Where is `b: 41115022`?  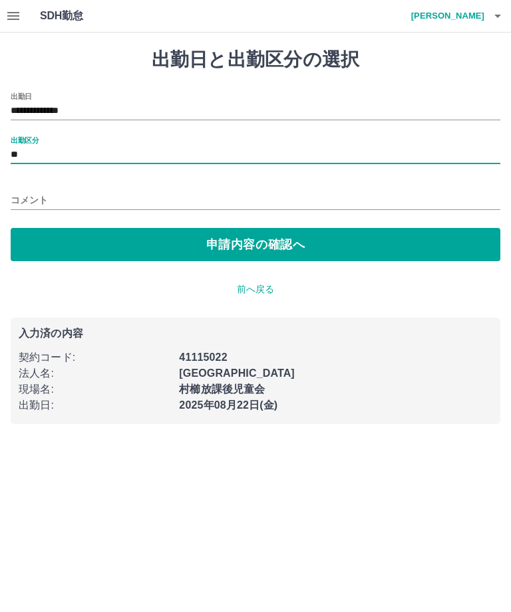
b: 41115022 is located at coordinates (203, 357).